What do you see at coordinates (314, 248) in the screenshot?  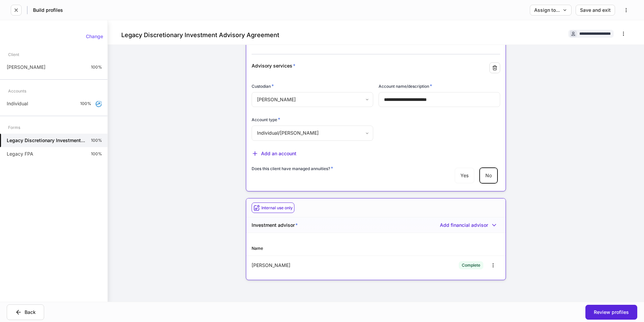 I see `div: Name` at bounding box center [314, 248].